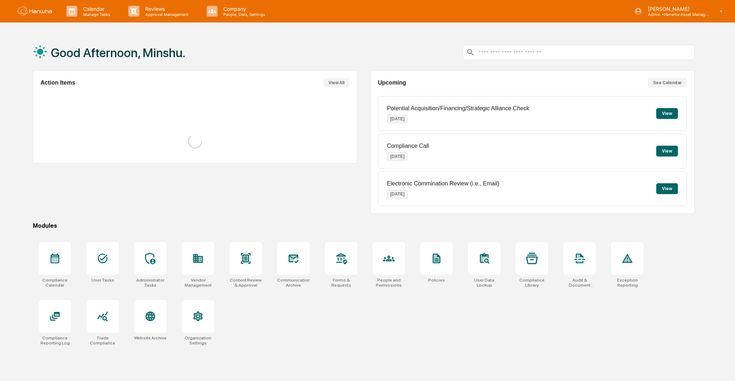 This screenshot has width=735, height=381. I want to click on p: Potential Acquisition/Financing/Strategic Alliance Check, so click(458, 108).